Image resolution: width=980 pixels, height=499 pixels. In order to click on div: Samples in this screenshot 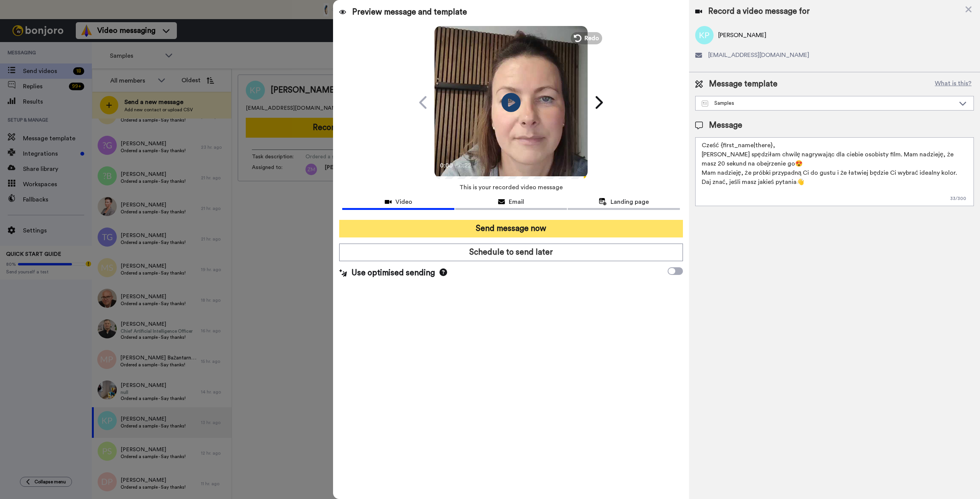, I will do `click(828, 103)`.